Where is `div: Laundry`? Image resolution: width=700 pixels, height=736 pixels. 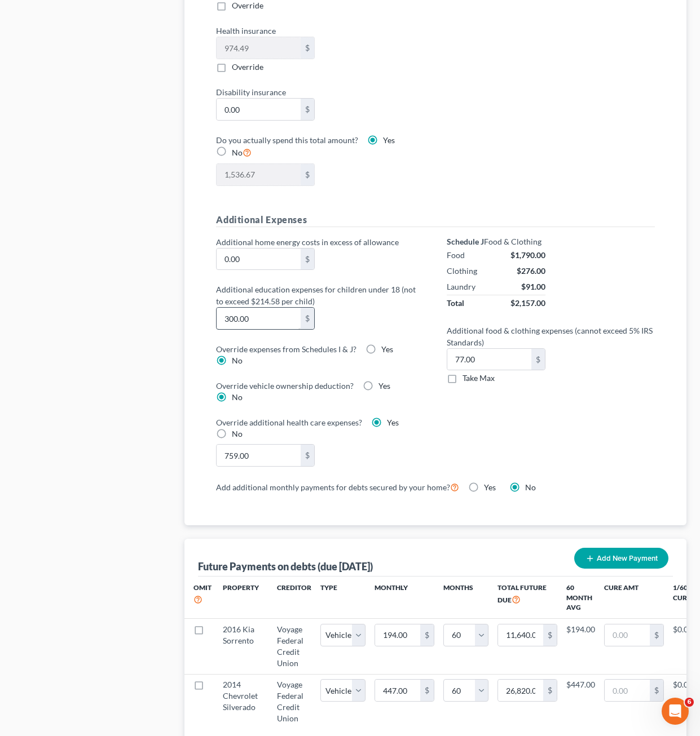 div: Laundry is located at coordinates (461, 287).